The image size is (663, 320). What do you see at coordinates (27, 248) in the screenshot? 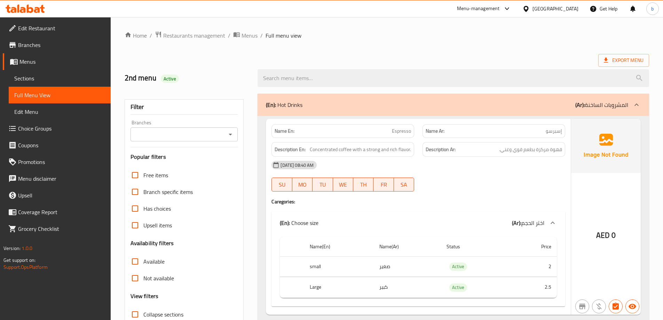
I see `span: 1.0.0` at bounding box center [27, 248].